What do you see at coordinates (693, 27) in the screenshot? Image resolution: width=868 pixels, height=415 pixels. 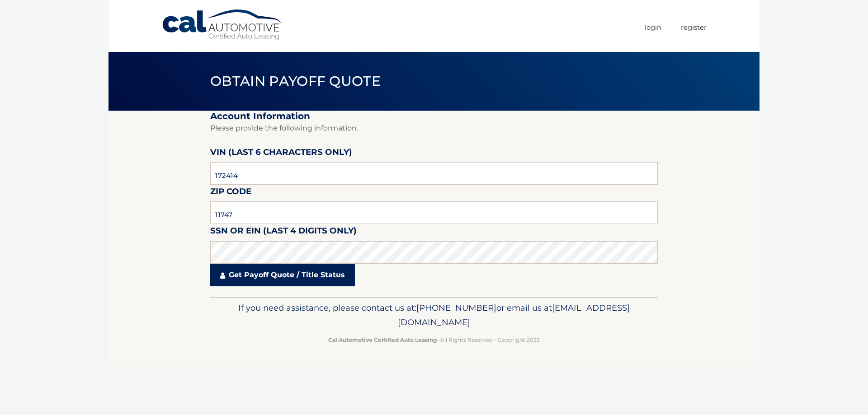 I see `a: Register` at bounding box center [693, 27].